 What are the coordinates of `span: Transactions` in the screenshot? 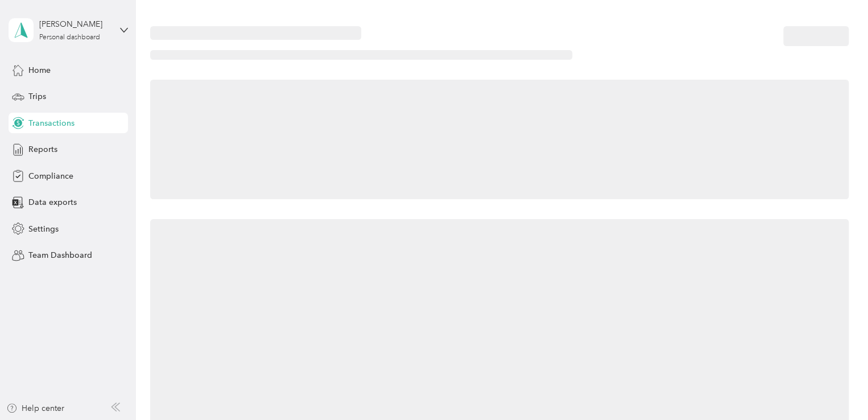 It's located at (51, 123).